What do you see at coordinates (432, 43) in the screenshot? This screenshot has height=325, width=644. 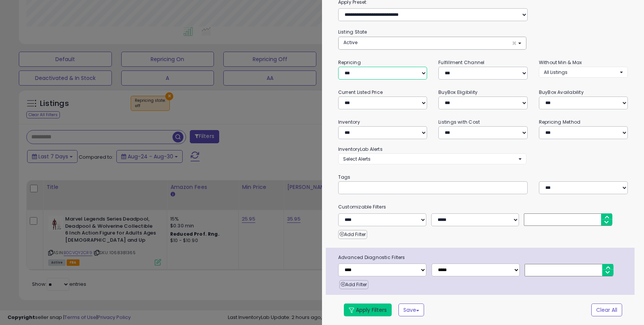 I see `button: Active ×` at bounding box center [432, 43].